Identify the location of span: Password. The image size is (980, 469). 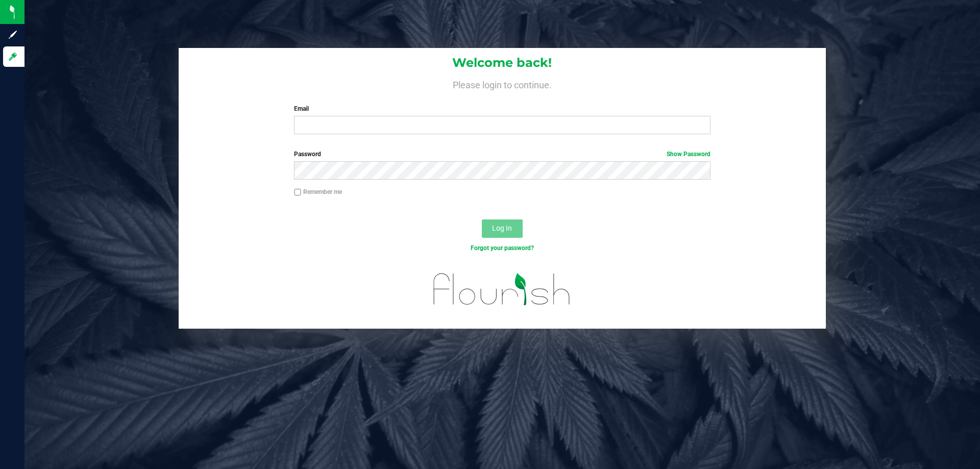
(307, 154).